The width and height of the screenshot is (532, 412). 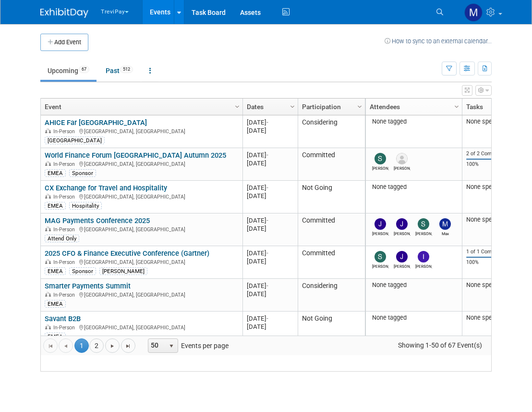 What do you see at coordinates (66, 346) in the screenshot?
I see `a: Go to the previous page` at bounding box center [66, 346].